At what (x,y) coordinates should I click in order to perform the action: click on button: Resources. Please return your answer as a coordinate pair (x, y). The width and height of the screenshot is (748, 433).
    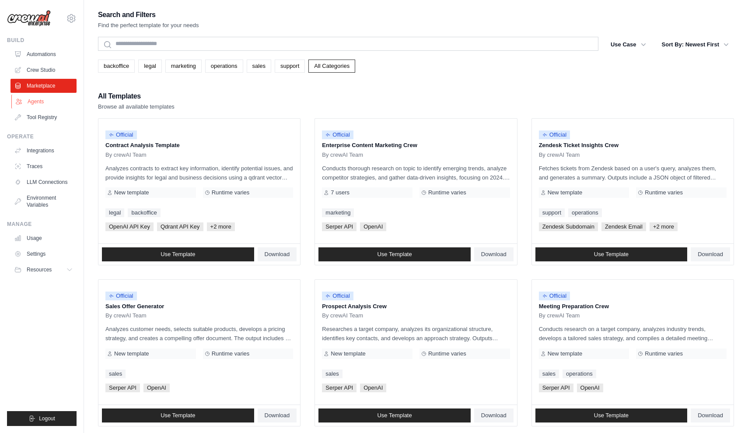
    Looking at the image, I should click on (43, 270).